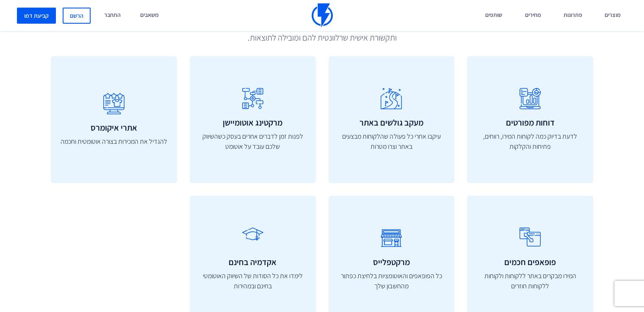 The width and height of the screenshot is (644, 312). What do you see at coordinates (114, 127) in the screenshot?
I see `h3: אתרי איקומרס` at bounding box center [114, 127].